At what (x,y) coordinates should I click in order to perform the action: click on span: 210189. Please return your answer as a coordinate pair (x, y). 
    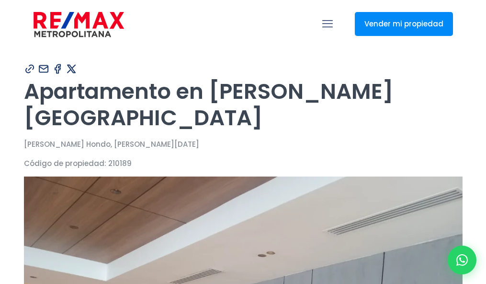
    Looking at the image, I should click on (120, 163).